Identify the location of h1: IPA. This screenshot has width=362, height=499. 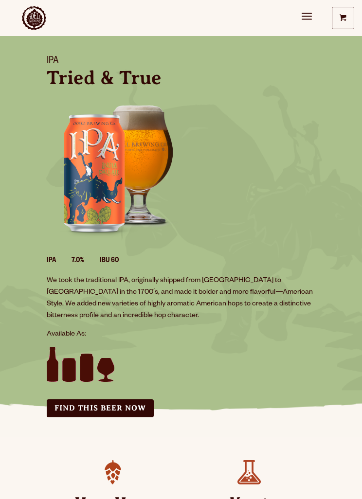
(181, 62).